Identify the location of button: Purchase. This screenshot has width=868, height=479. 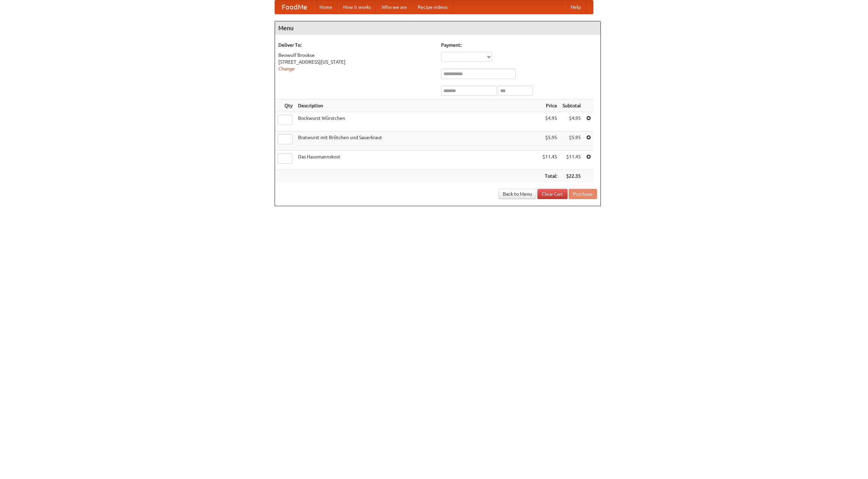
(582, 193).